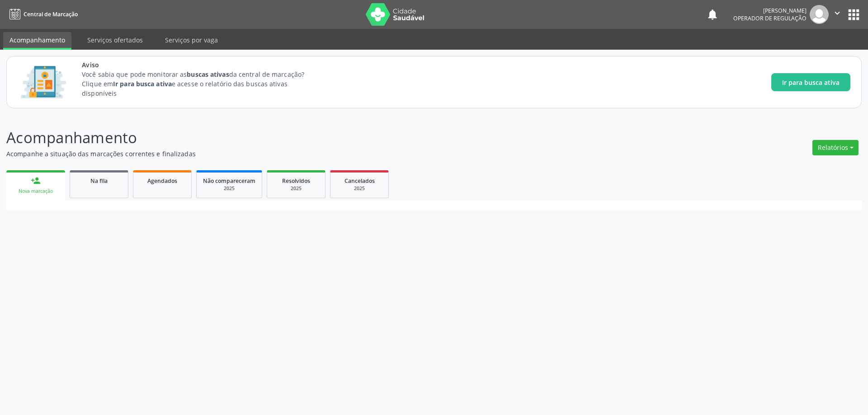  I want to click on span: Não compareceram, so click(230, 181).